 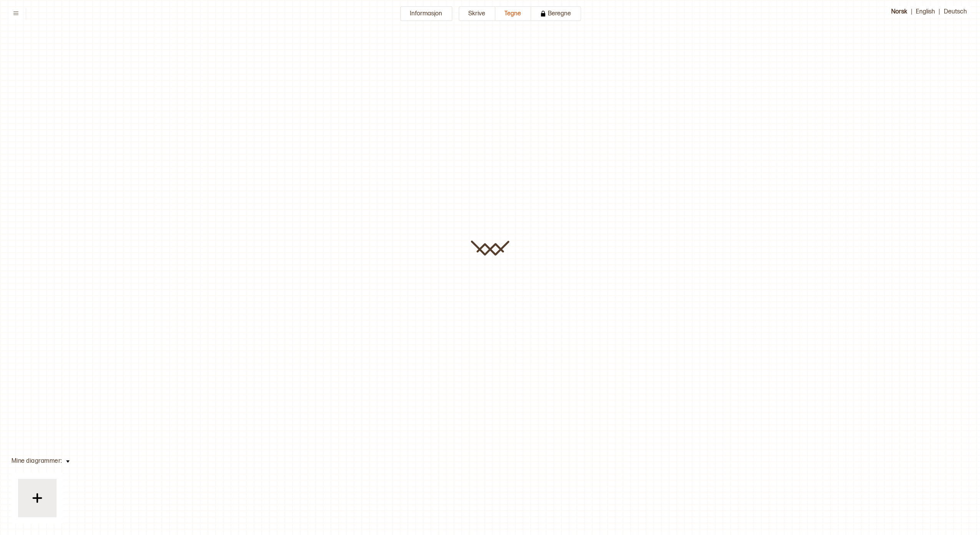 What do you see at coordinates (926, 11) in the screenshot?
I see `button: English` at bounding box center [926, 11].